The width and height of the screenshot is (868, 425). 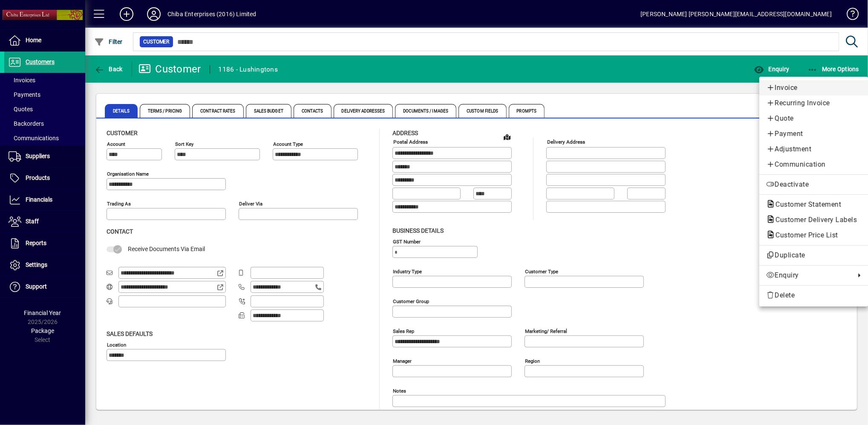 What do you see at coordinates (804, 235) in the screenshot?
I see `span: Customer Price List` at bounding box center [804, 235].